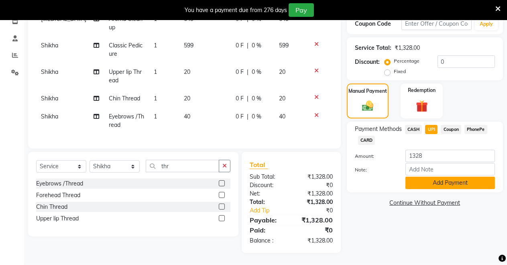 This screenshot has height=265, width=507. I want to click on span: Total, so click(259, 165).